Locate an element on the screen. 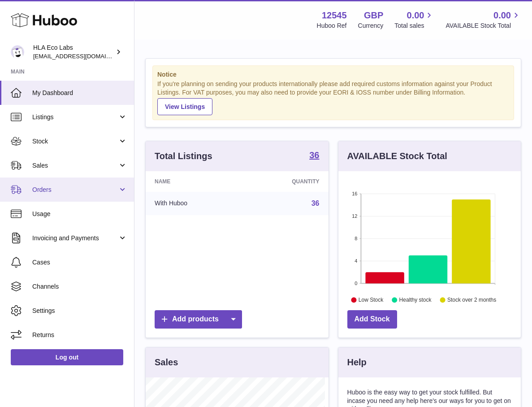  h3: Total Listings is located at coordinates (183, 156).